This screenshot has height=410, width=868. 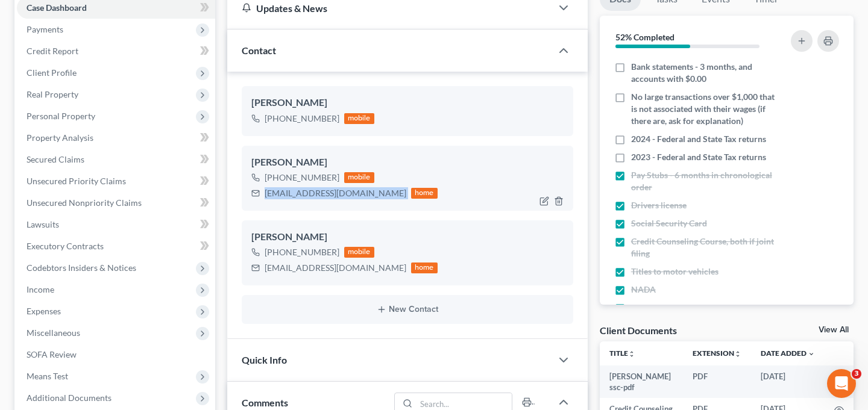 What do you see at coordinates (265, 403) in the screenshot?
I see `span: Comments` at bounding box center [265, 403].